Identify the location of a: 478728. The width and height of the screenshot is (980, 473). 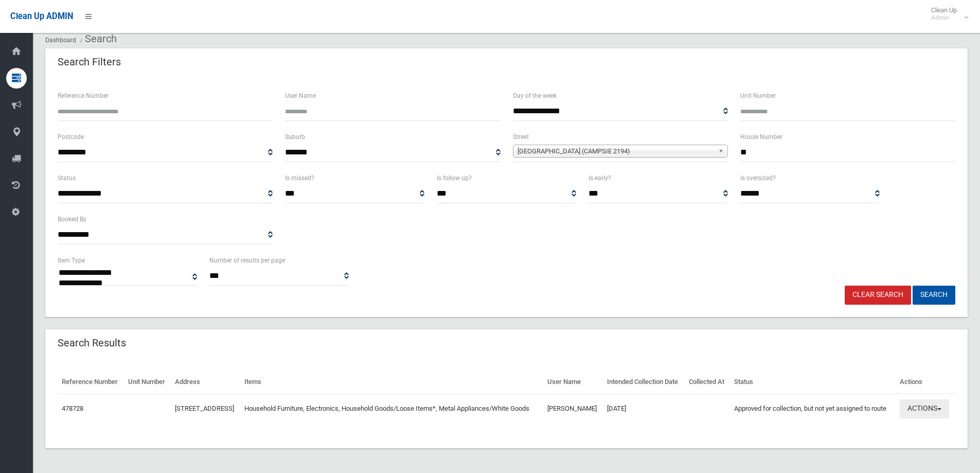
(73, 408).